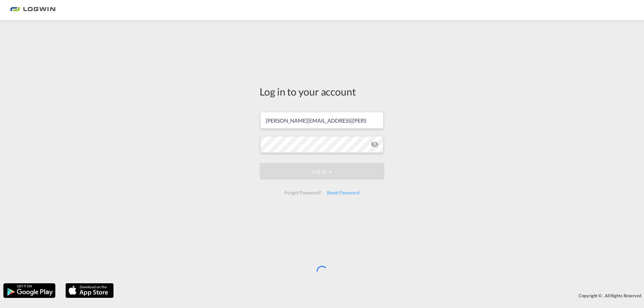 This screenshot has width=644, height=308. I want to click on button: LOGIN, so click(322, 171).